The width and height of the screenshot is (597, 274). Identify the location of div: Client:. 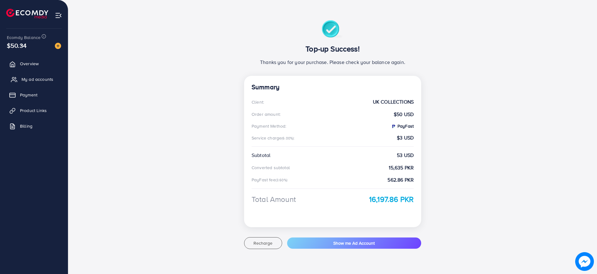
(258, 102).